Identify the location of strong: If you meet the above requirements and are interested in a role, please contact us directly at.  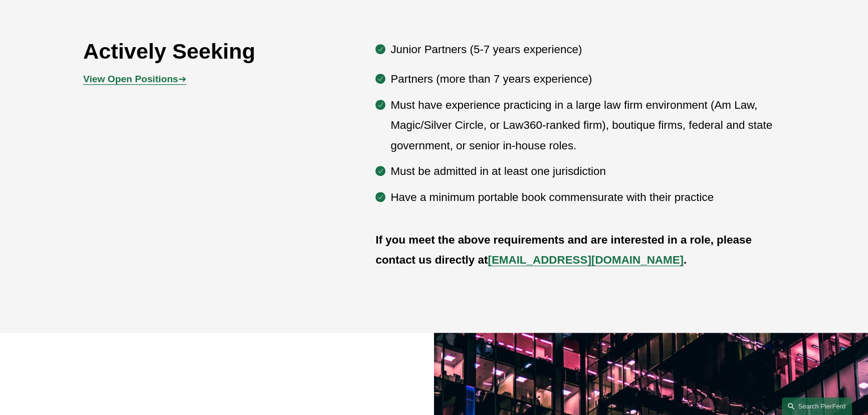
(565, 249).